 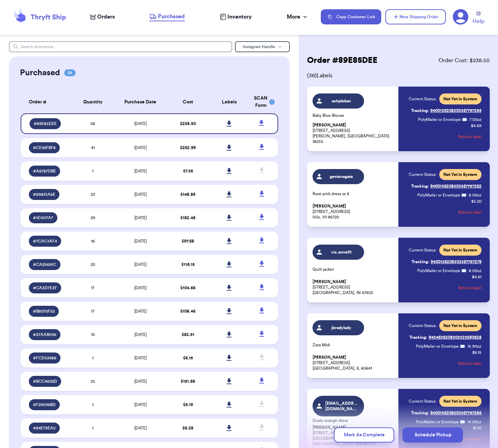 I want to click on span: 13, so click(x=93, y=335).